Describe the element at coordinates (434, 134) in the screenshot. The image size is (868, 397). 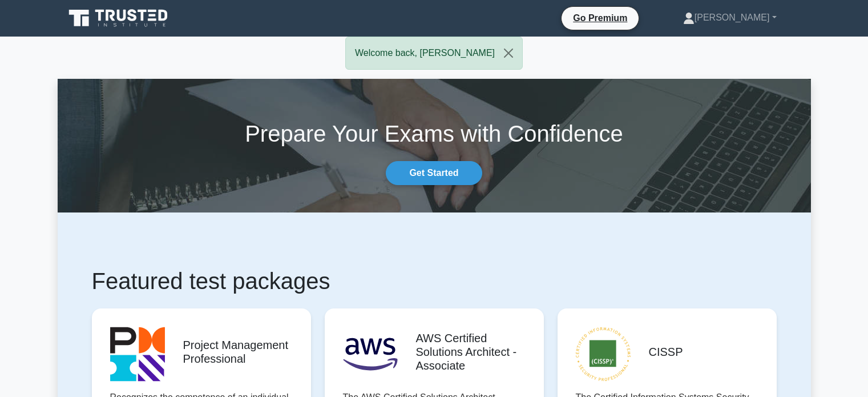
I see `h1: Prepare Your Exams with Confidence` at that location.